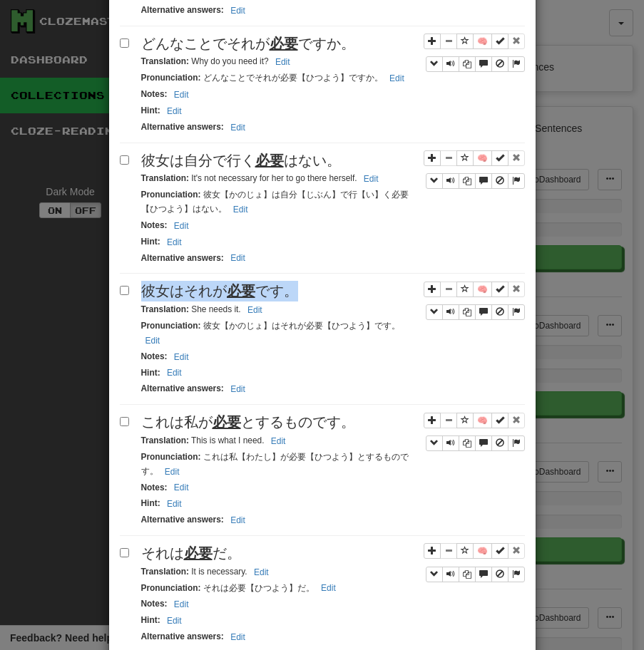 The image size is (644, 650). Describe the element at coordinates (274, 464) in the screenshot. I see `small: これは私【わたし】が必要【ひつよう】とするものです。` at that location.